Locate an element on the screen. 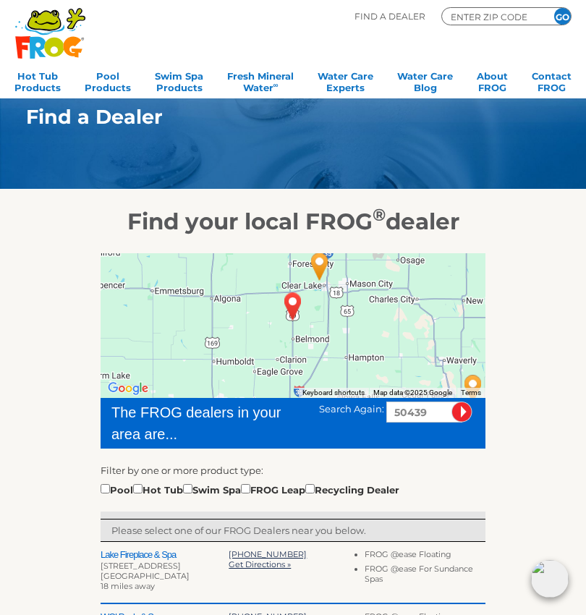 Image resolution: width=586 pixels, height=615 pixels. h2: Find your local FROG dealer is located at coordinates (293, 222).